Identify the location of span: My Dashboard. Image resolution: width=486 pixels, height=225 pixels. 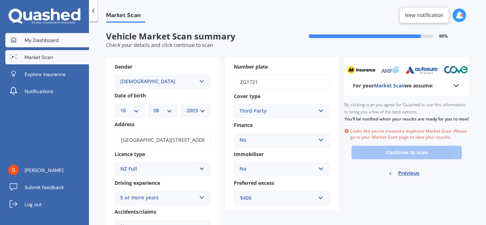
(42, 40).